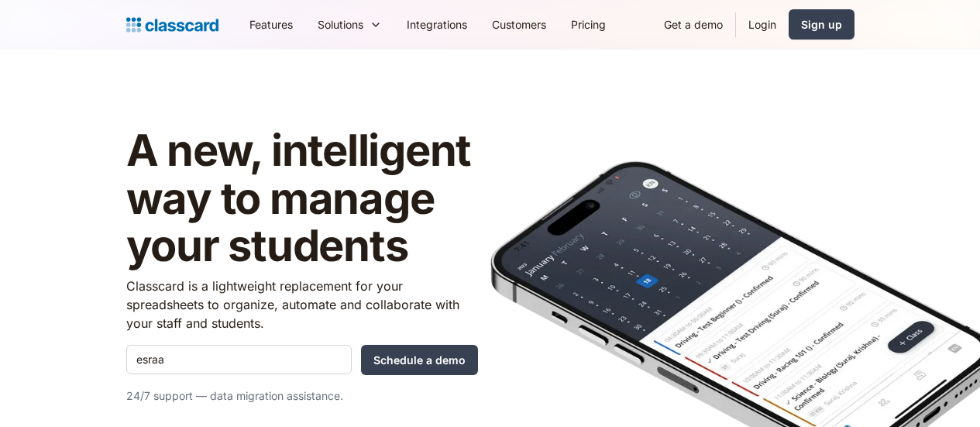 This screenshot has width=980, height=427. Describe the element at coordinates (172, 25) in the screenshot. I see `a: Logo` at that location.